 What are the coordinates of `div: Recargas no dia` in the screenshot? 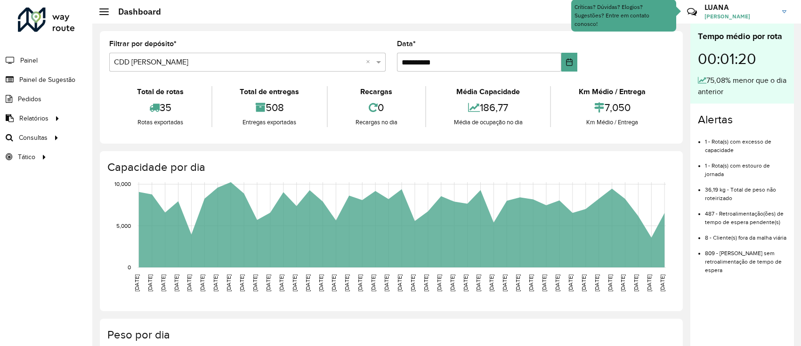 It's located at (376, 122).